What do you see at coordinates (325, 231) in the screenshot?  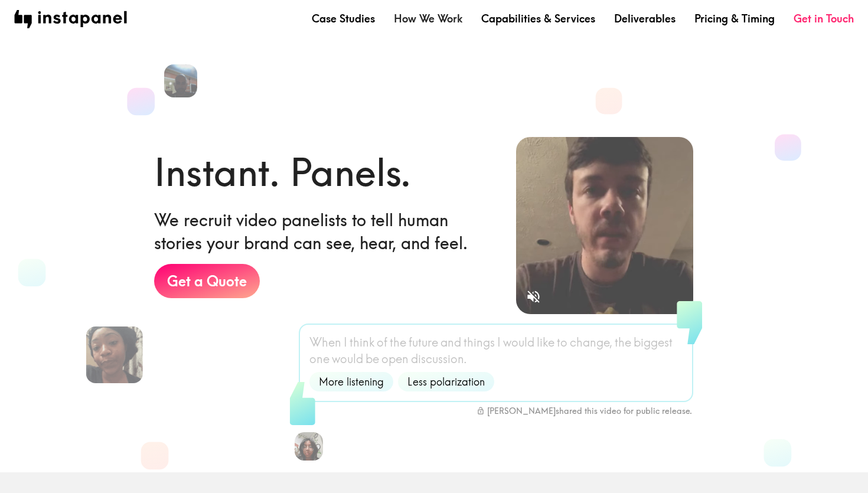 I see `h6: We recruit video panelists to tell human stories your brand can see, hear, and feel.` at bounding box center [325, 231].